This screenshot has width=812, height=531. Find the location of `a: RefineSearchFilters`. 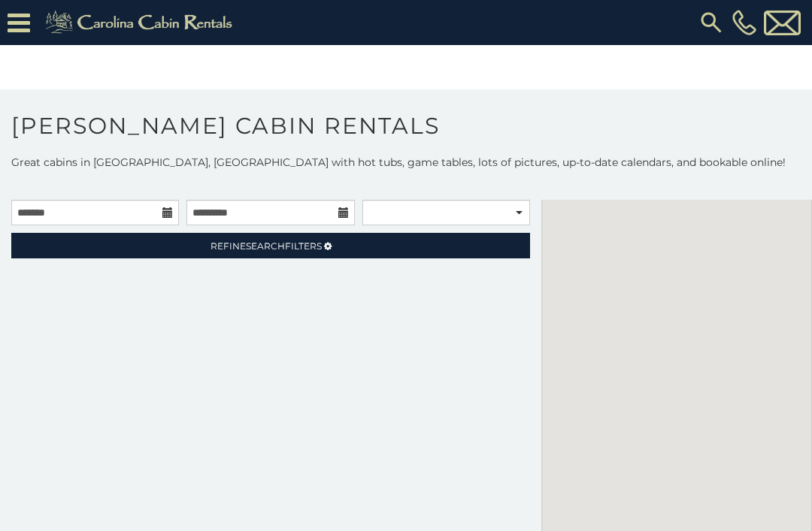

a: RefineSearchFilters is located at coordinates (270, 246).